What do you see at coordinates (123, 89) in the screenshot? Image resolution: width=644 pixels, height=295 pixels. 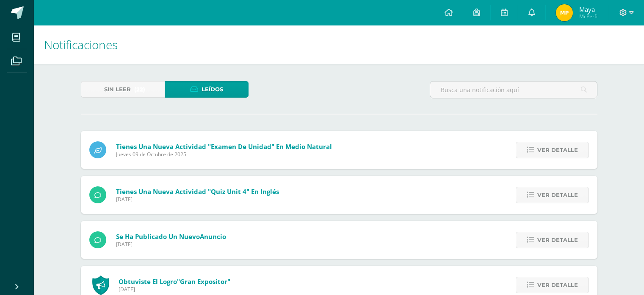 I see `a: Sin leer(22)` at bounding box center [123, 89].